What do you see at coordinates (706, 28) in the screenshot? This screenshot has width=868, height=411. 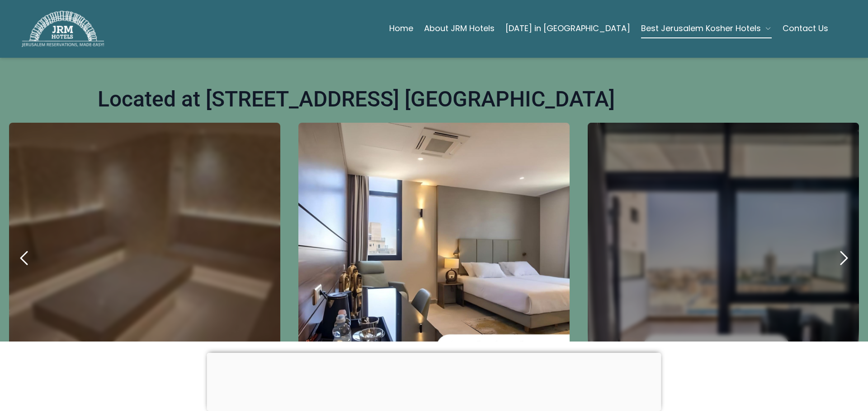 I see `button: Best Jerusalem Kosher Hotels` at bounding box center [706, 28].